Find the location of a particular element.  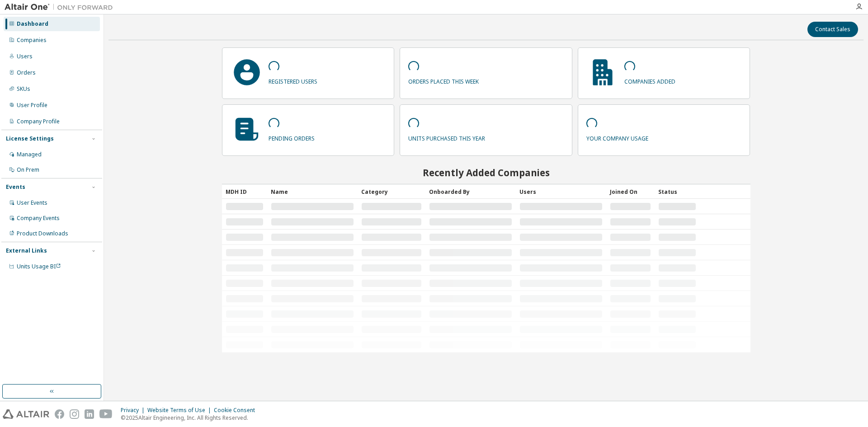

div: Onboarded By is located at coordinates (470, 191).